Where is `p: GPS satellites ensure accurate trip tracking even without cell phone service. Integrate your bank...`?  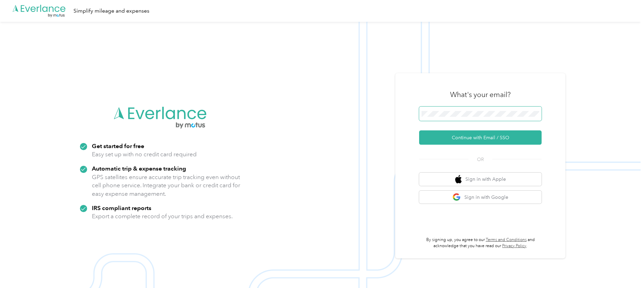
p: GPS satellites ensure accurate trip tracking even without cell phone service. Integrate your bank... is located at coordinates (166, 186).